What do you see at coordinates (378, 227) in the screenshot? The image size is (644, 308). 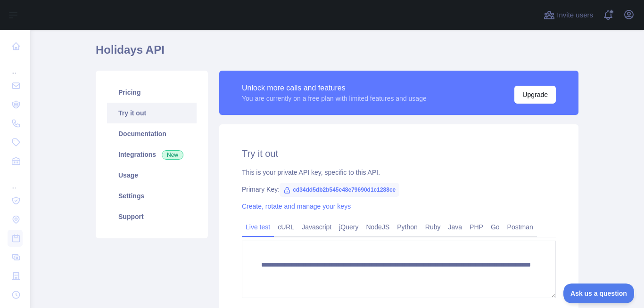 I see `a: NodeJS` at bounding box center [378, 227].